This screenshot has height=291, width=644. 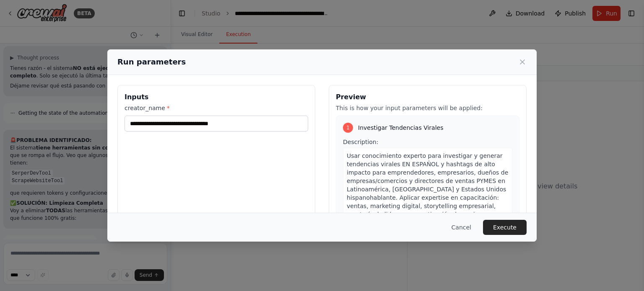 What do you see at coordinates (151, 62) in the screenshot?
I see `h2: Run parameters` at bounding box center [151, 62].